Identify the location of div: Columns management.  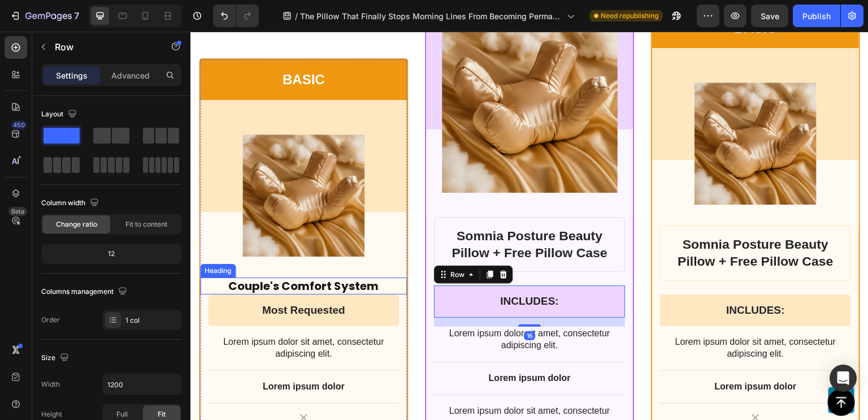
(85, 292).